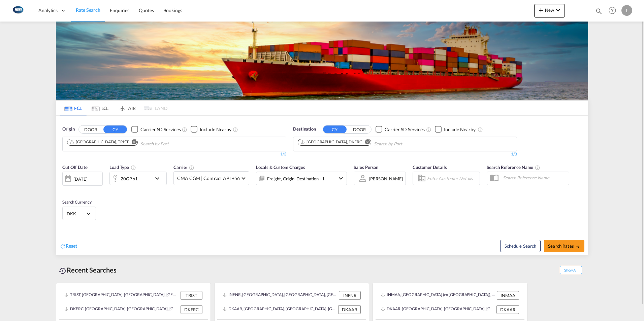 This screenshot has height=321, width=644. Describe the element at coordinates (549, 10) in the screenshot. I see `span: New` at that location.